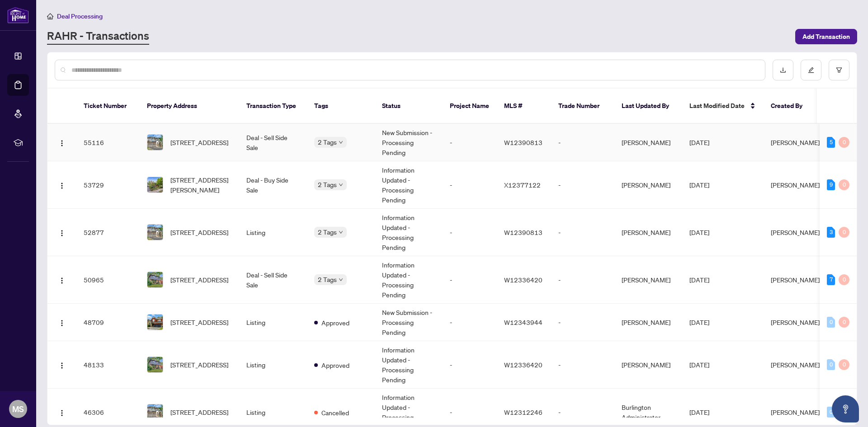 This screenshot has height=427, width=868. I want to click on button: Open asap, so click(845, 409).